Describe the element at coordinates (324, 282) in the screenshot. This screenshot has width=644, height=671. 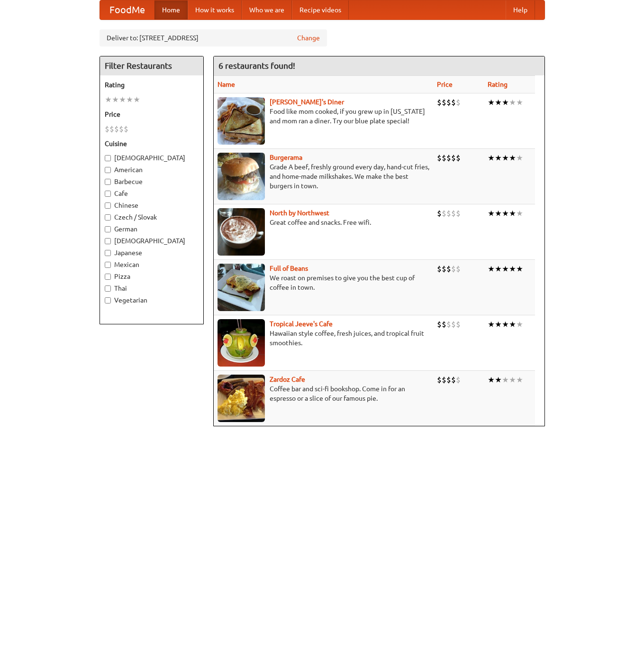
I see `p: We roast on premises to give you the best cup of coffee in town.` at that location.